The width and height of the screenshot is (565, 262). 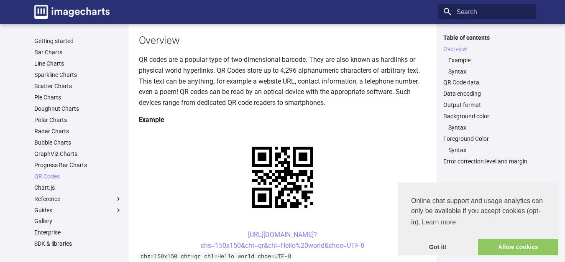 I want to click on img: logo, so click(x=72, y=12).